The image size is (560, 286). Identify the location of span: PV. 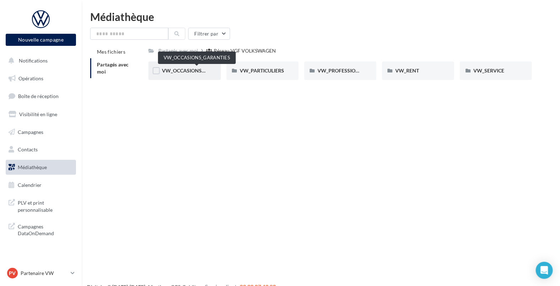
(12, 273).